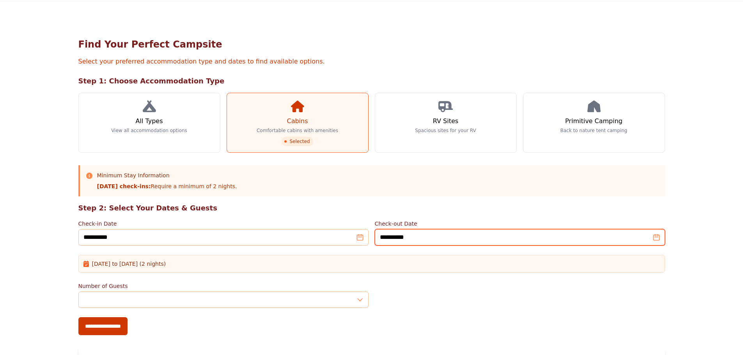 Image resolution: width=743 pixels, height=355 pixels. Describe the element at coordinates (149, 121) in the screenshot. I see `h3: All Types` at that location.